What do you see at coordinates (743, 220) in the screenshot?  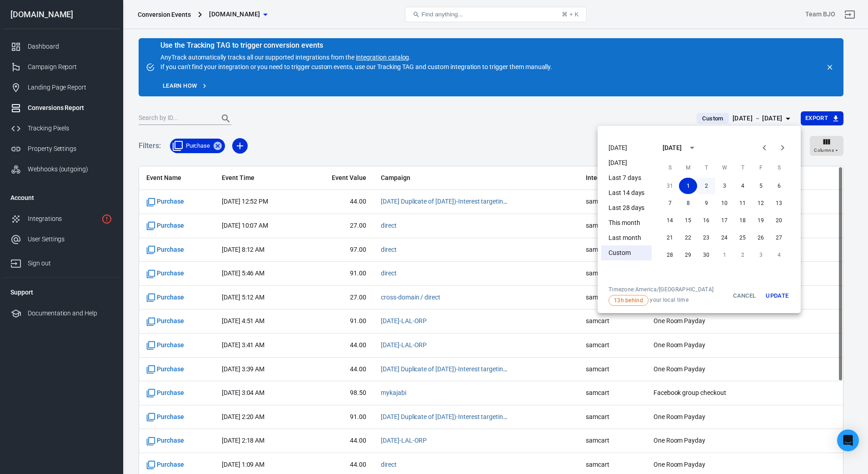 I see `button: 18` at bounding box center [743, 220].